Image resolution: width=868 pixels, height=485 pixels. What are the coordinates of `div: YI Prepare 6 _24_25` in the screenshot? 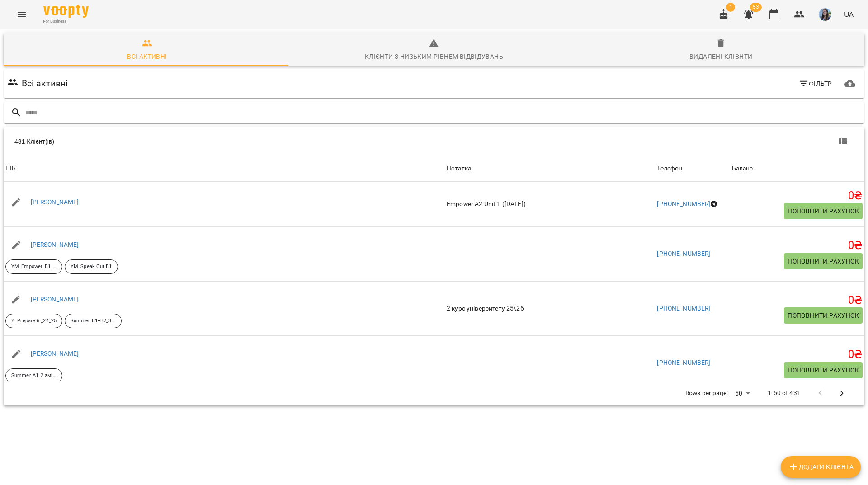 It's located at (34, 321).